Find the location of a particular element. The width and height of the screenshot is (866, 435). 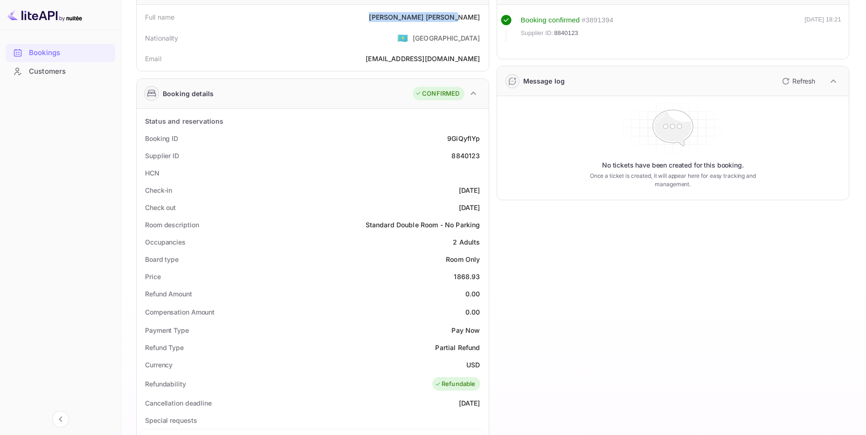

div: Special requests is located at coordinates (171, 420).